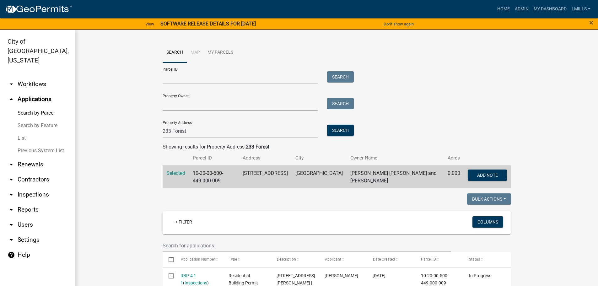 The width and height of the screenshot is (598, 286). I want to click on datatable-header-cell: Applicant, so click(342, 260).